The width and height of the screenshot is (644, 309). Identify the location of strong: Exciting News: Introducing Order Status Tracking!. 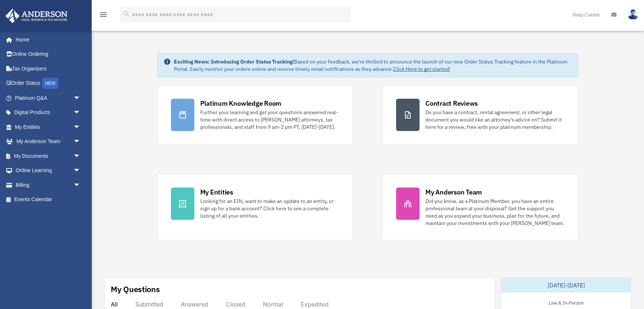
(234, 62).